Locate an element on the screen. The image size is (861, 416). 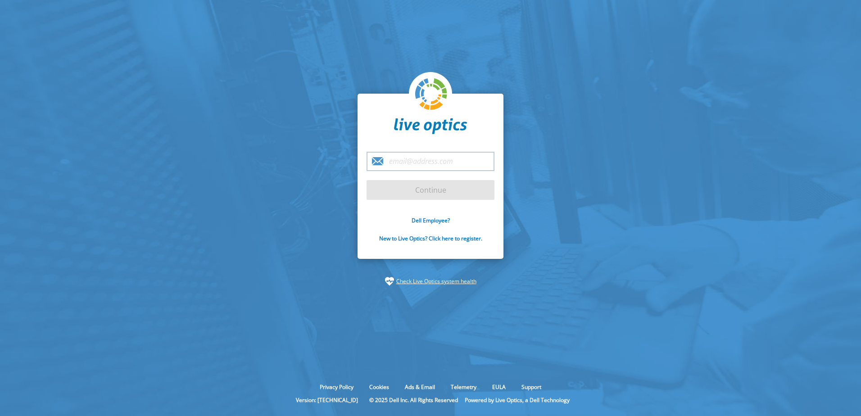
a: Check Live Optics system health is located at coordinates (437, 282).